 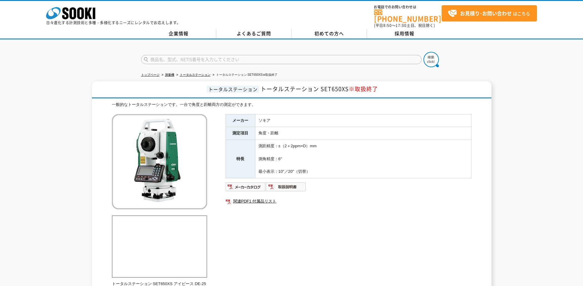 I want to click on span: トータルステーション SET650XS, so click(x=319, y=89).